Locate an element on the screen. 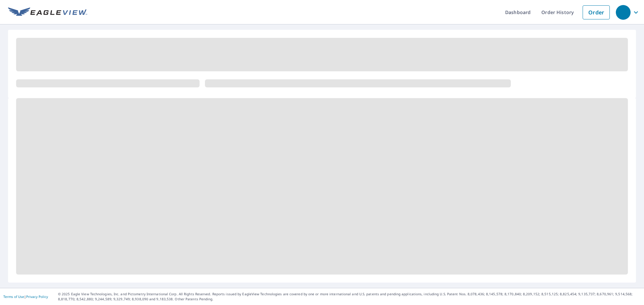 The width and height of the screenshot is (644, 305). a: Privacy Policy is located at coordinates (37, 297).